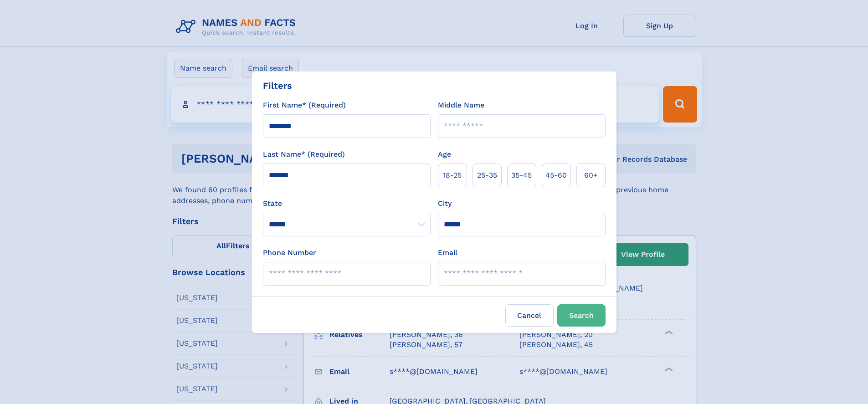 This screenshot has width=868, height=404. What do you see at coordinates (277, 85) in the screenshot?
I see `div: Filters` at bounding box center [277, 85].